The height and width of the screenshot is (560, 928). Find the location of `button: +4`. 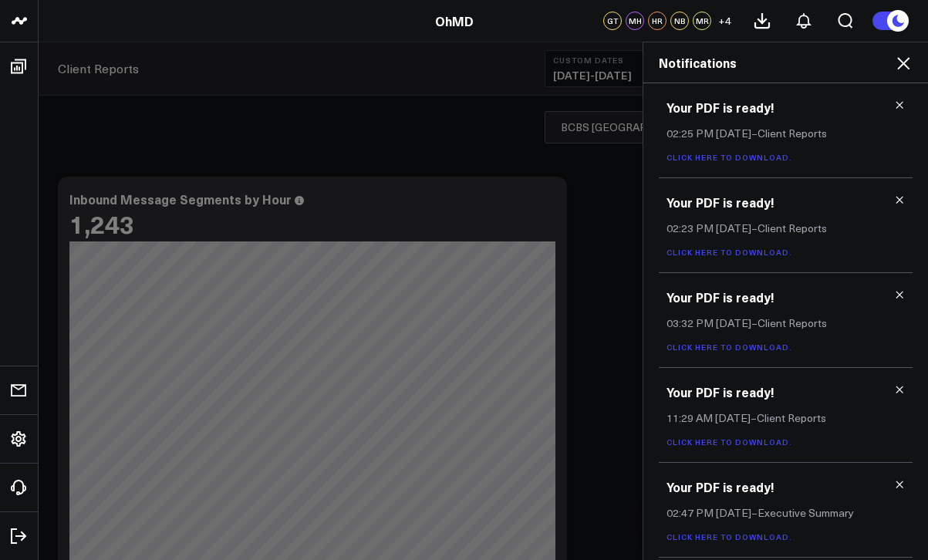

button: +4 is located at coordinates (724, 21).